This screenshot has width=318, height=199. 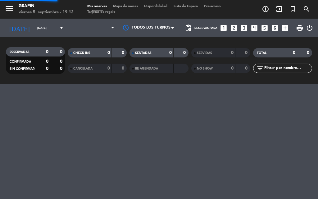 What do you see at coordinates (61, 28) in the screenshot?
I see `i: arrow_drop_down` at bounding box center [61, 28].